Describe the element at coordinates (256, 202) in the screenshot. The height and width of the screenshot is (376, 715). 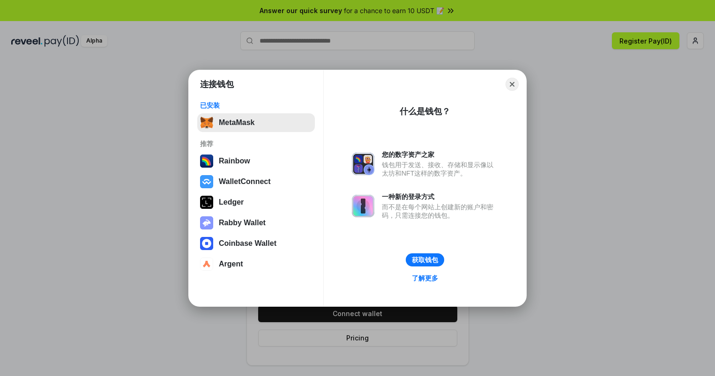
I see `button: Ledger` at that location.